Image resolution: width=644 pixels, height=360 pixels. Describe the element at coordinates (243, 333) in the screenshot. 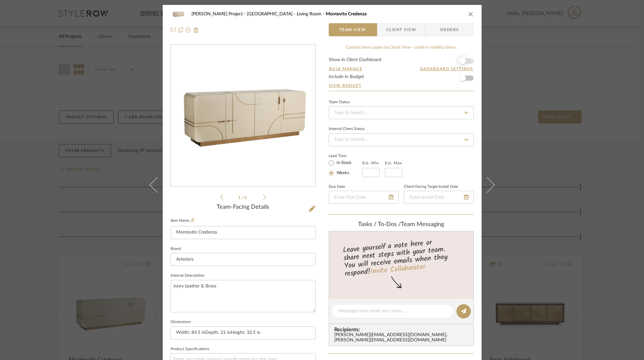

I see `input: Enter the dimensions of this item` at that location.